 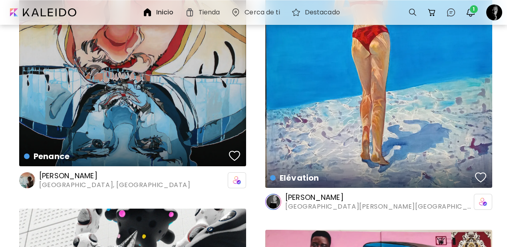 What do you see at coordinates (160, 12) in the screenshot?
I see `a: Inicio` at bounding box center [160, 12].